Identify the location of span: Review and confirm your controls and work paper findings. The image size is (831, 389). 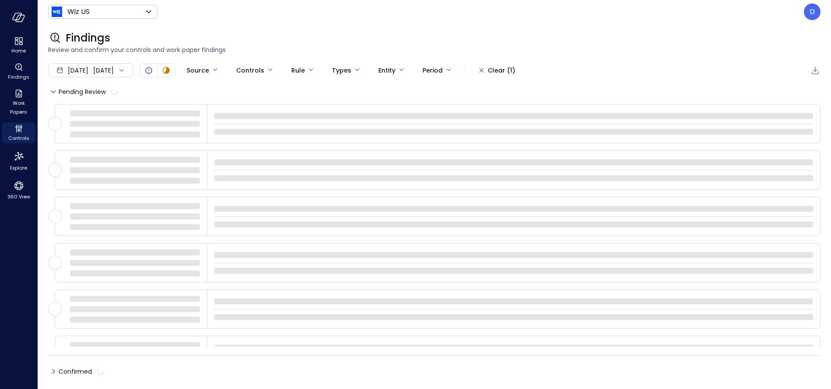
(434, 50).